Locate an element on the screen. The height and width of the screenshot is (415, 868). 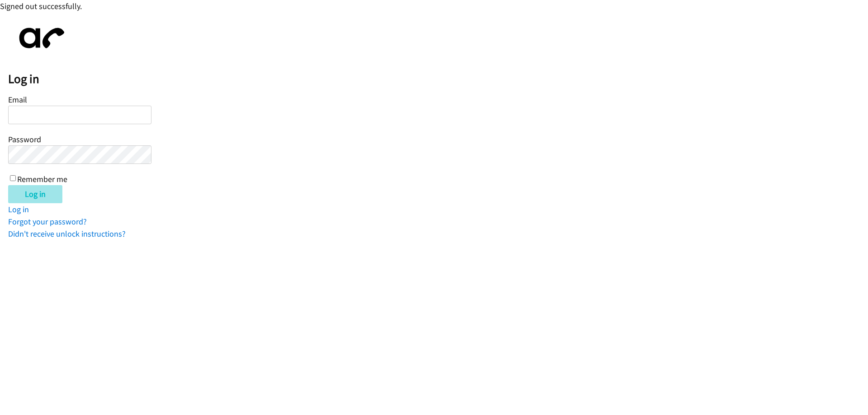
img: aphone-8a226864a2ddd6a5e75d1ebefc011f4aa8f32683c2d82f3fb0802fe031f96514.svg is located at coordinates (40, 38).